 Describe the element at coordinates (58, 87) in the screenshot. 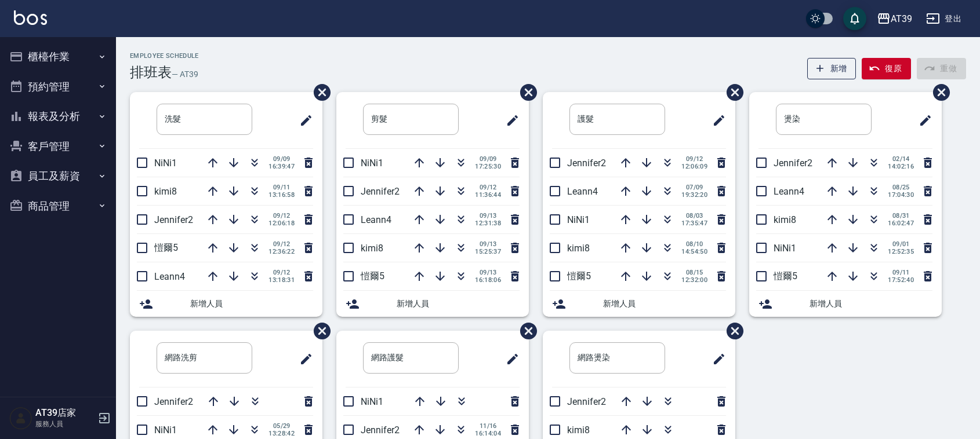

I see `button: 預約管理` at that location.